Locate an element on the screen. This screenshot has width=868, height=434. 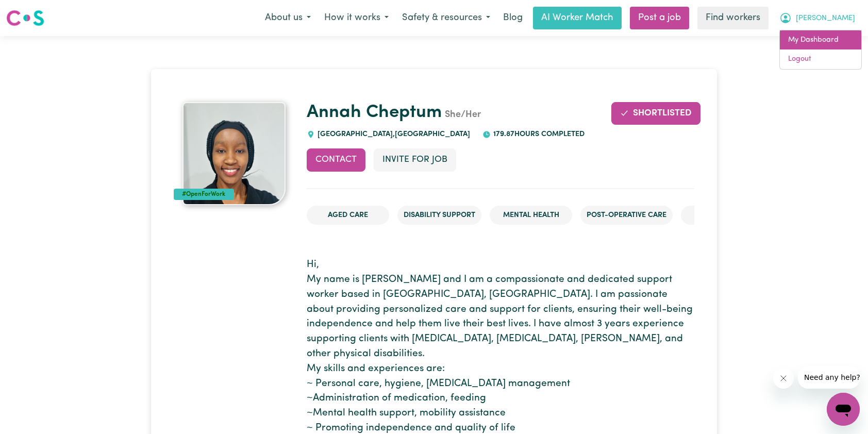
button: Contact is located at coordinates (336, 160).